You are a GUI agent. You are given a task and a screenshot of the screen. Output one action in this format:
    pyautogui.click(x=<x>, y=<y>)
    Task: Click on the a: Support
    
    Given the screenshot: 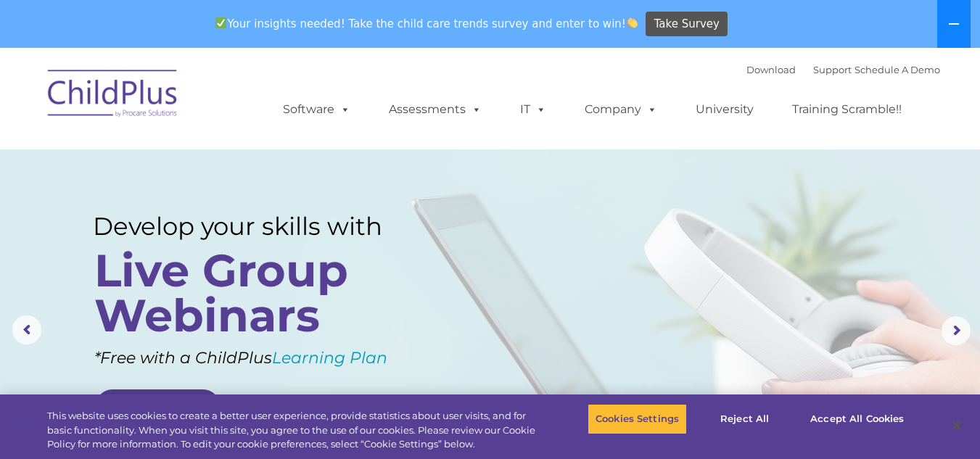 What is the action you would take?
    pyautogui.click(x=832, y=70)
    